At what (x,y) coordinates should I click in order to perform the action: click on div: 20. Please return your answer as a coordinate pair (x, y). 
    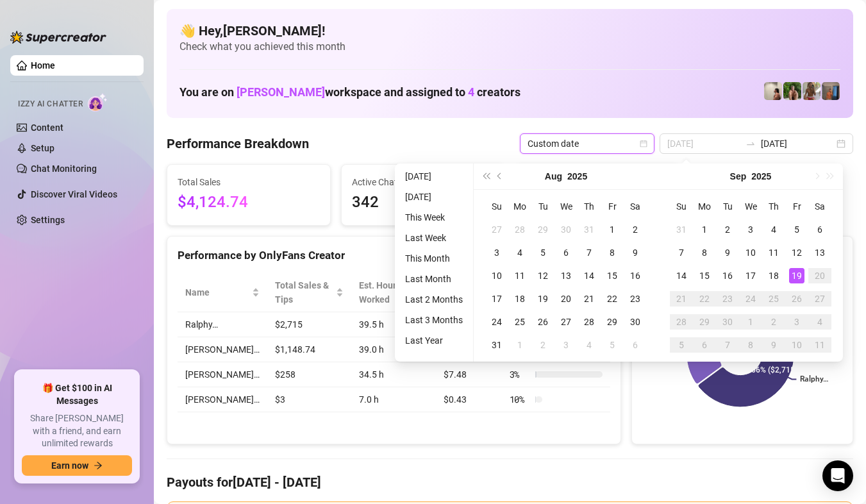
    Looking at the image, I should click on (820, 276).